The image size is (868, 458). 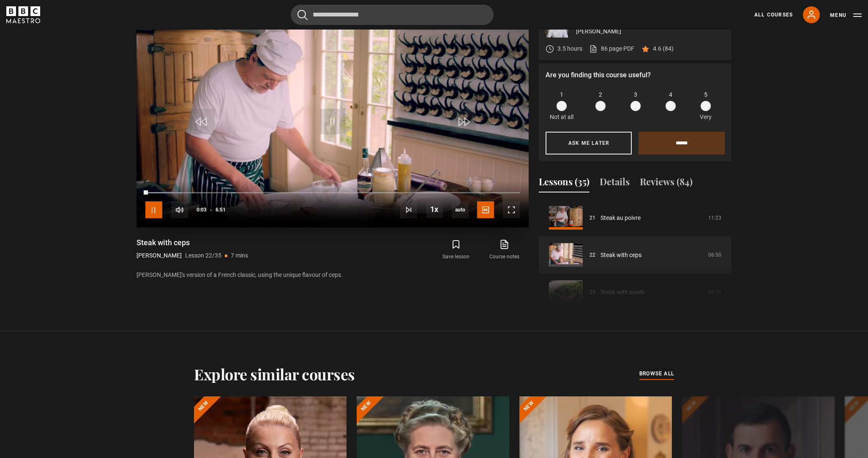 I want to click on button: Next Lesson, so click(x=408, y=210).